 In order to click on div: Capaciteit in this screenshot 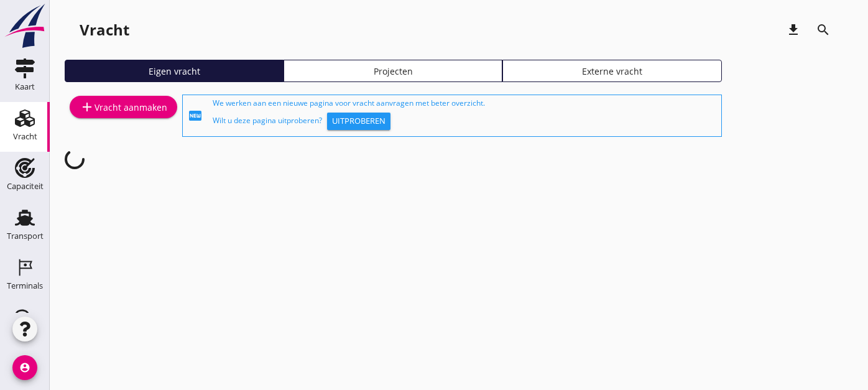, I will do `click(25, 186)`.